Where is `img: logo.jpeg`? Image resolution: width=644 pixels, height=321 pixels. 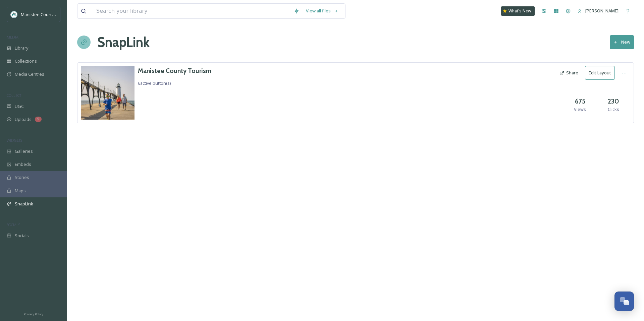
img: logo.jpeg is located at coordinates (14, 14).